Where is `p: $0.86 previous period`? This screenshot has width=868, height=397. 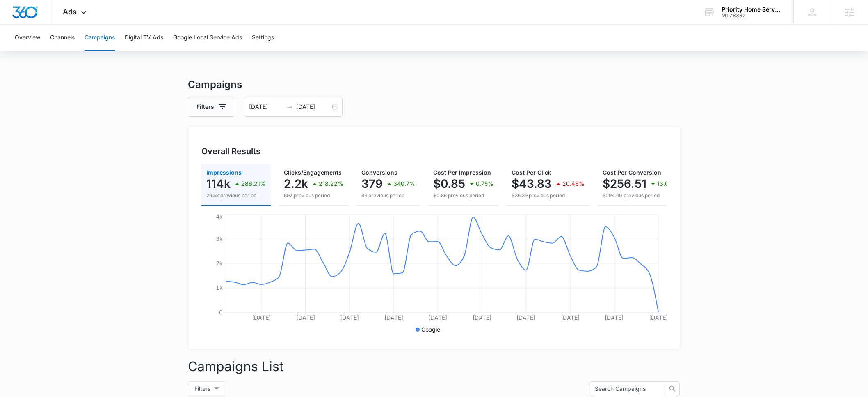 p: $0.86 previous period is located at coordinates (463, 195).